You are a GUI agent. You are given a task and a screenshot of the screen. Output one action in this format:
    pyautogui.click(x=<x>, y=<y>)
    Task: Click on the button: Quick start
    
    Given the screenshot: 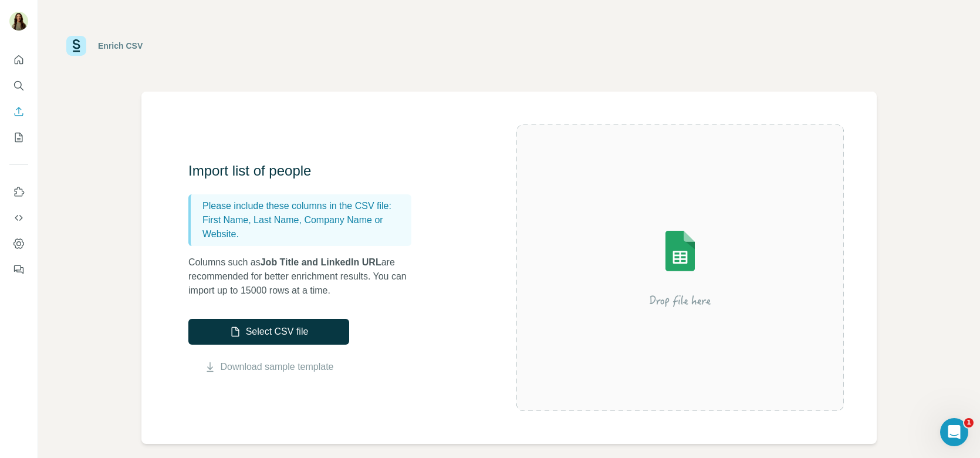 What is the action you would take?
    pyautogui.click(x=19, y=60)
    